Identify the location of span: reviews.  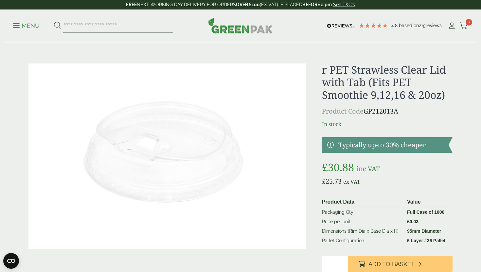
(434, 26).